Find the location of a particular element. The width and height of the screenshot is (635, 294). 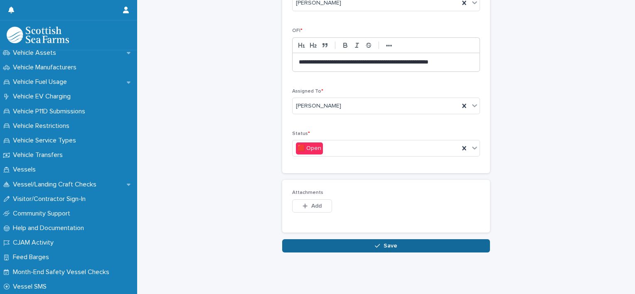

p: Visitor/Contractor Sign-In is located at coordinates (51, 199).